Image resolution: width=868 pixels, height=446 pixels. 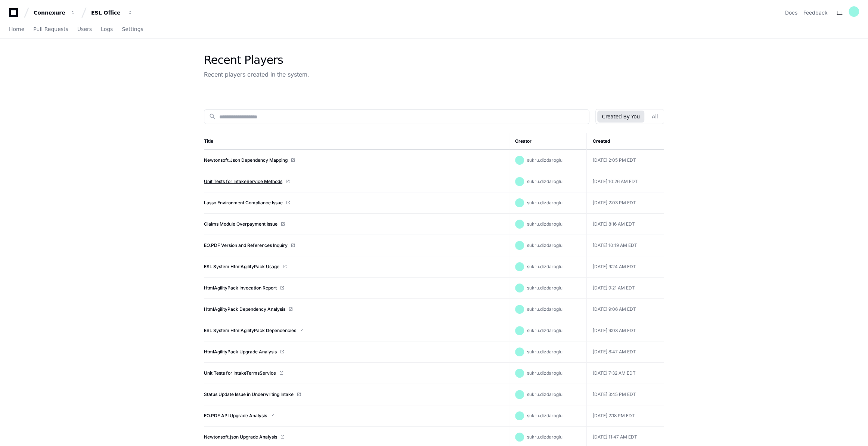 I want to click on div: ESL Office, so click(x=107, y=12).